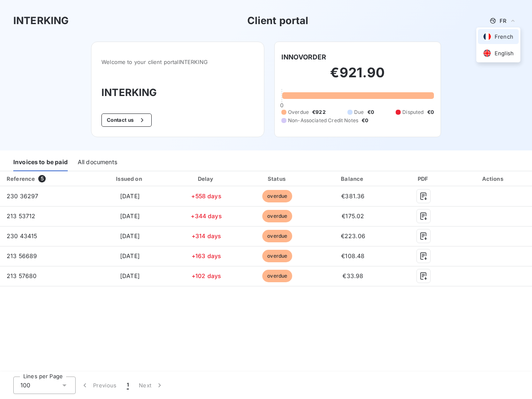  Describe the element at coordinates (357, 77) in the screenshot. I see `h2: €921.90` at that location.